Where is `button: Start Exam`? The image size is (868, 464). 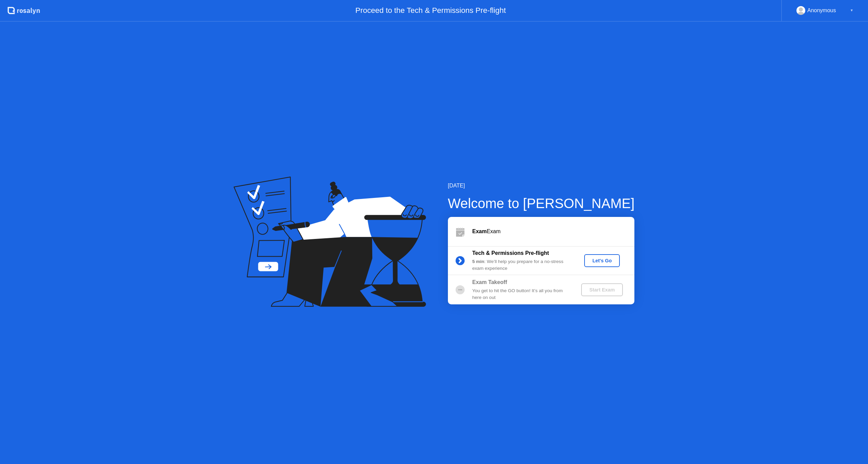 button: Start Exam is located at coordinates (601, 290).